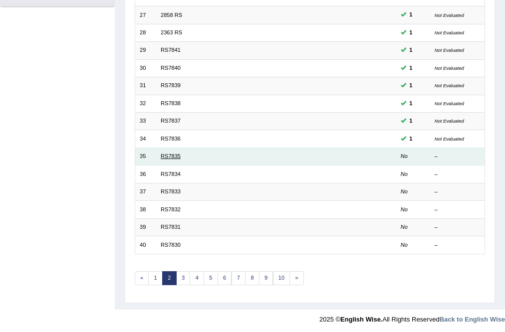  I want to click on td: 28, so click(145, 32).